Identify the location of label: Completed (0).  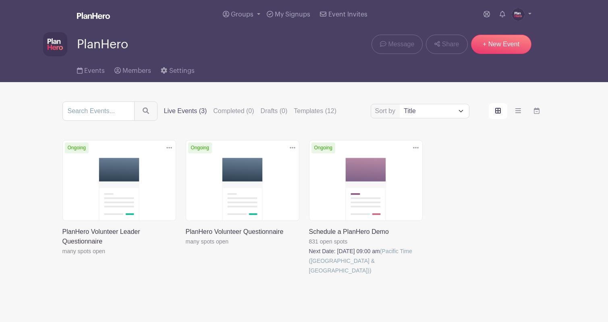
(233, 111).